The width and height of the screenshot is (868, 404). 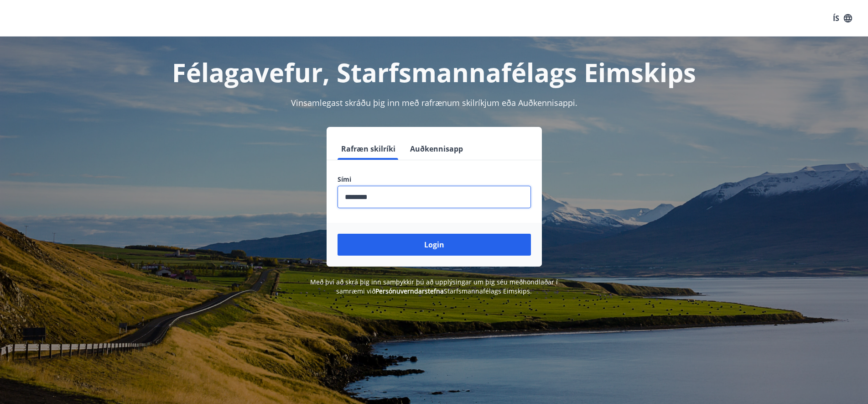 I want to click on label: Sími, so click(x=435, y=180).